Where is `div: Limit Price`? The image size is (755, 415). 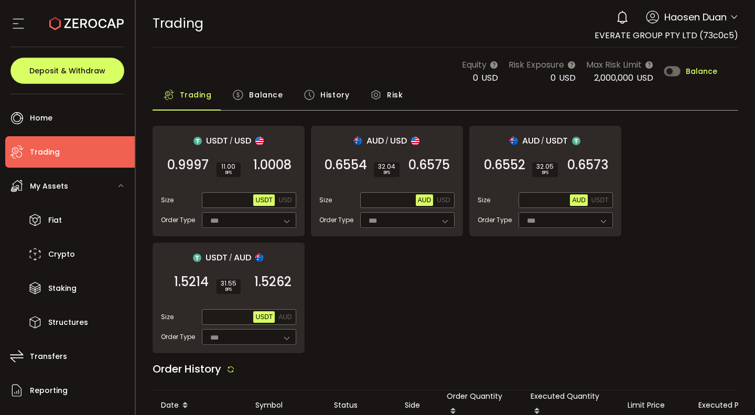 div: Limit Price is located at coordinates (655, 406).